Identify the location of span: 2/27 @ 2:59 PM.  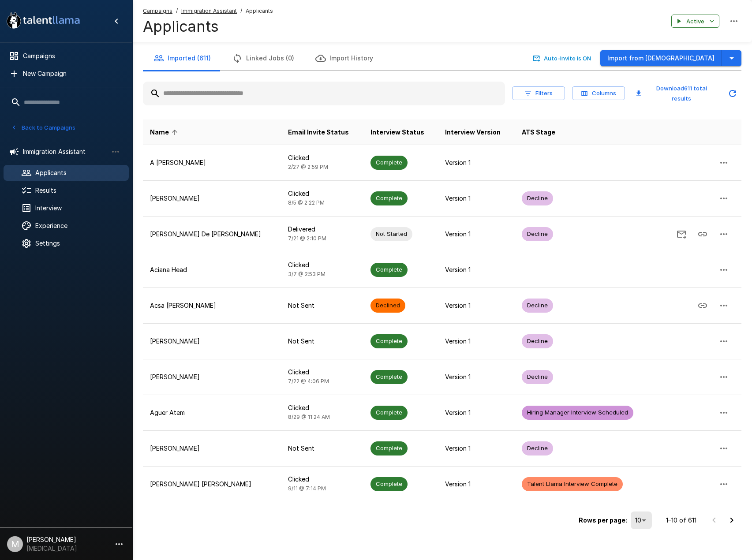
(308, 167).